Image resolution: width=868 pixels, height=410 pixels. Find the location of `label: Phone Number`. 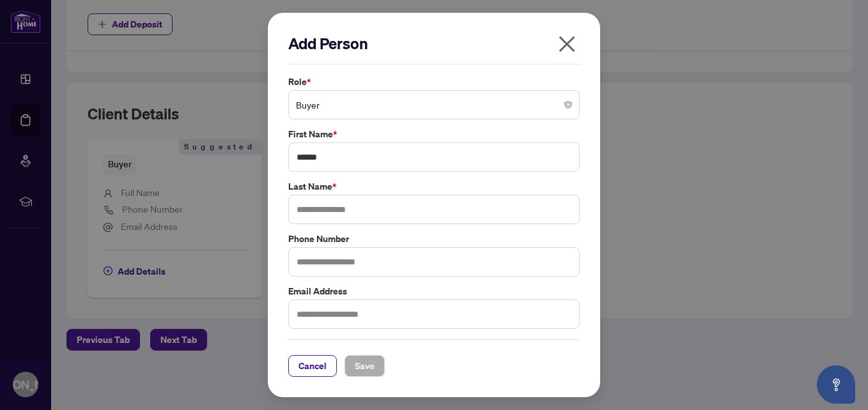

label: Phone Number is located at coordinates (434, 239).